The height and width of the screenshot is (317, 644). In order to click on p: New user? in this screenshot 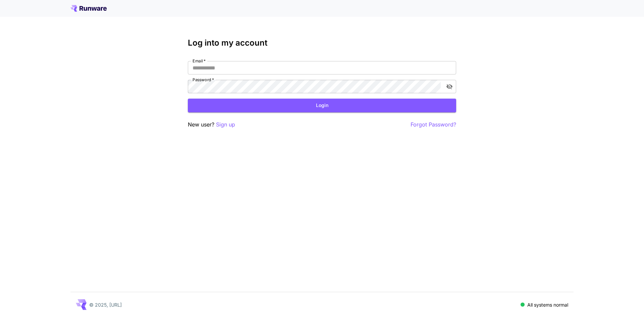, I will do `click(211, 124)`.